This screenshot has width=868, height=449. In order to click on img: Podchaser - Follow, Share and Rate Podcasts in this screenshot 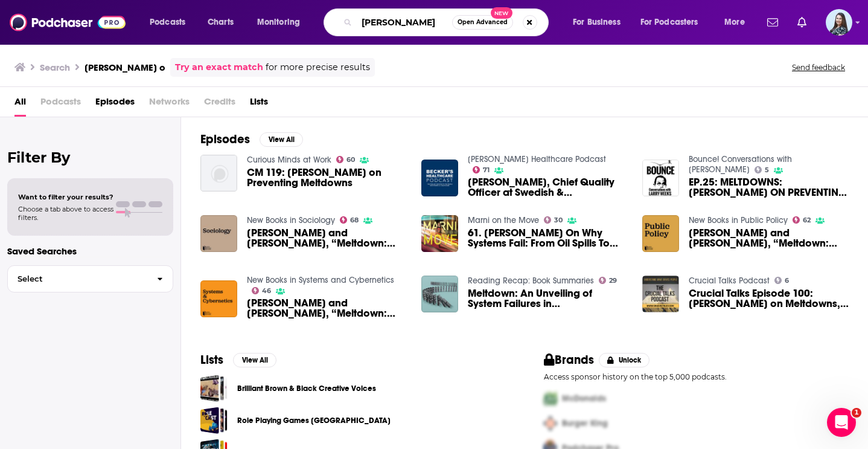, I will do `click(68, 22)`.